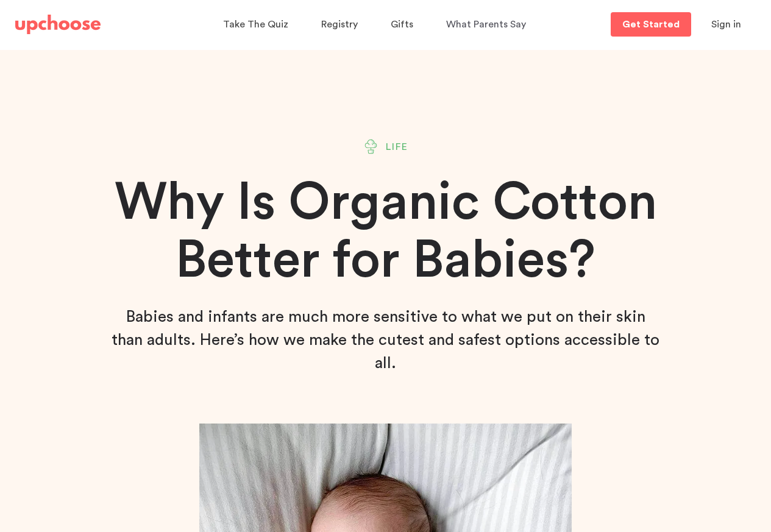 This screenshot has width=771, height=532. I want to click on img: UpChoose, so click(58, 25).